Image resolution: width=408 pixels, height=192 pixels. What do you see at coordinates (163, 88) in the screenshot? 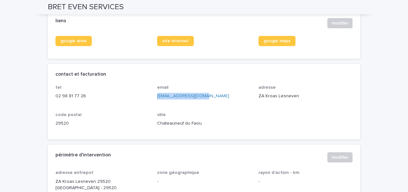
I see `span: email` at bounding box center [163, 88].